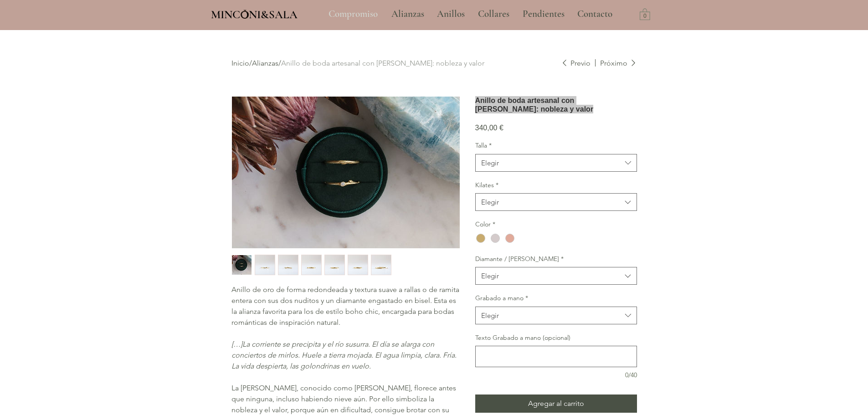 This screenshot has width=868, height=415. What do you see at coordinates (556, 202) in the screenshot?
I see `button: Kilates` at bounding box center [556, 202].